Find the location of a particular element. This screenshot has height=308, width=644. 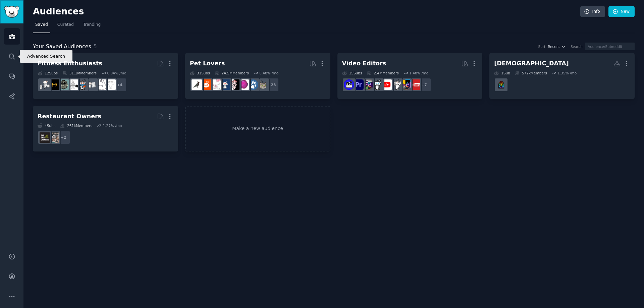

a: Fitness Enthusiasts12Subs31.1MMembers0.04% /mo+4Fitnessstrength_trainingloseitHealthGYMGymMotivat... is located at coordinates (105, 75).